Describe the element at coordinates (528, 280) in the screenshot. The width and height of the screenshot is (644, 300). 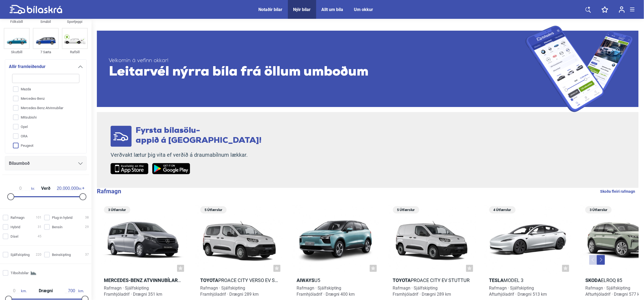
I see `h2: Model 3` at that location.